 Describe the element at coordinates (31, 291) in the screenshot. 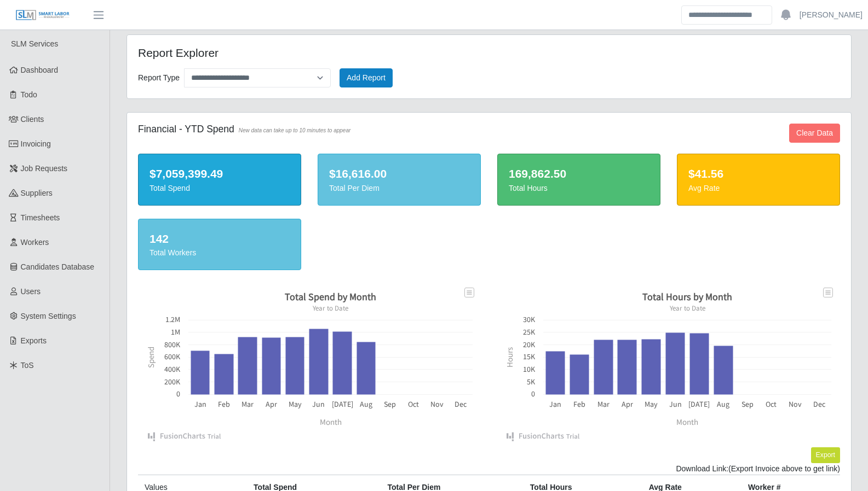

I see `span: Users` at that location.